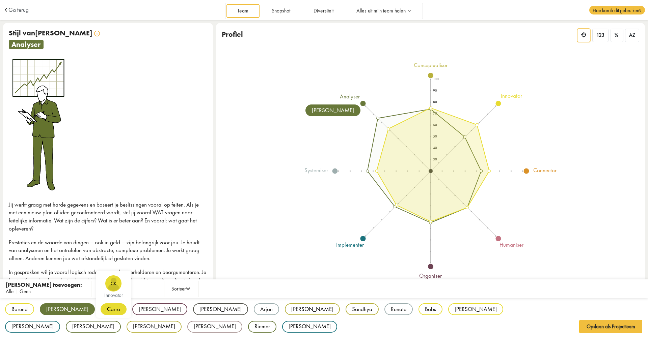 The height and width of the screenshot is (337, 648). What do you see at coordinates (384, 11) in the screenshot?
I see `a: Alles uit mijn team halen` at bounding box center [384, 11].